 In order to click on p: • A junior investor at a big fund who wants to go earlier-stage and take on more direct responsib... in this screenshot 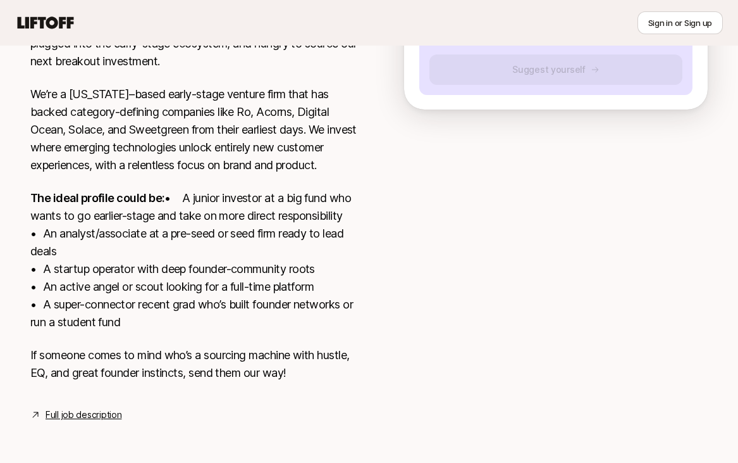, I will do `click(197, 260)`.